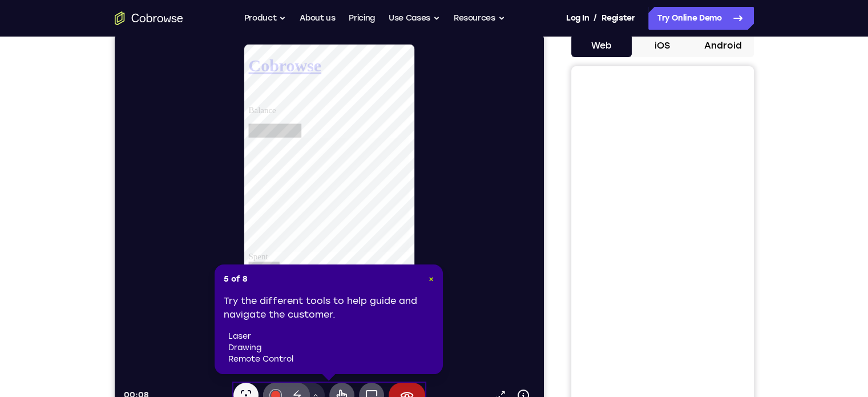 This screenshot has width=868, height=397. Describe the element at coordinates (318, 18) in the screenshot. I see `a: About us` at that location.